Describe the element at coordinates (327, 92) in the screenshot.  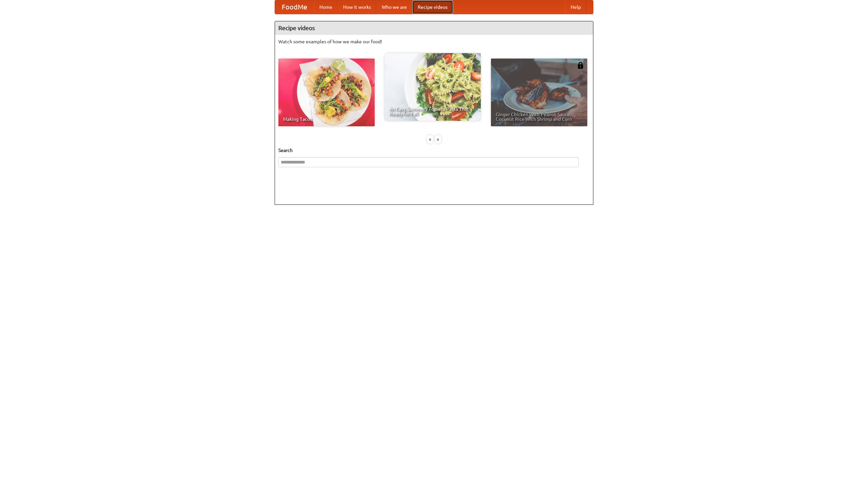
I see `a: Making Tacos` at that location.